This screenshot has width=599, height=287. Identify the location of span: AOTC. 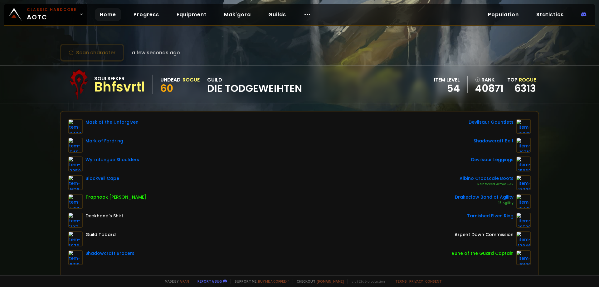
(52, 14).